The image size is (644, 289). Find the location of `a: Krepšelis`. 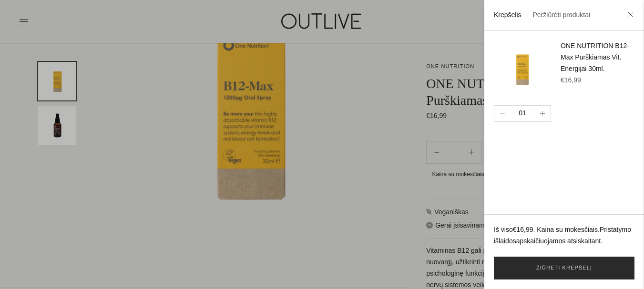

a: Krepšelis is located at coordinates (507, 15).